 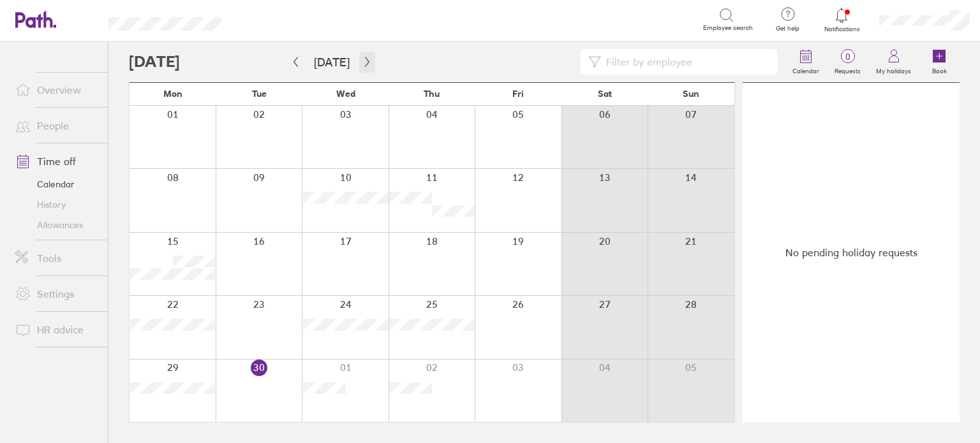 What do you see at coordinates (686, 61) in the screenshot?
I see `input: Filter by employee` at bounding box center [686, 61].